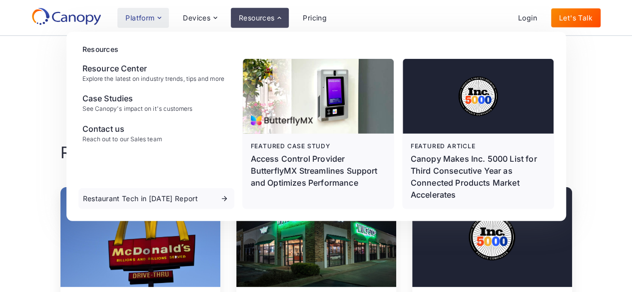  What do you see at coordinates (137, 98) in the screenshot?
I see `div: Case Studies` at bounding box center [137, 98].